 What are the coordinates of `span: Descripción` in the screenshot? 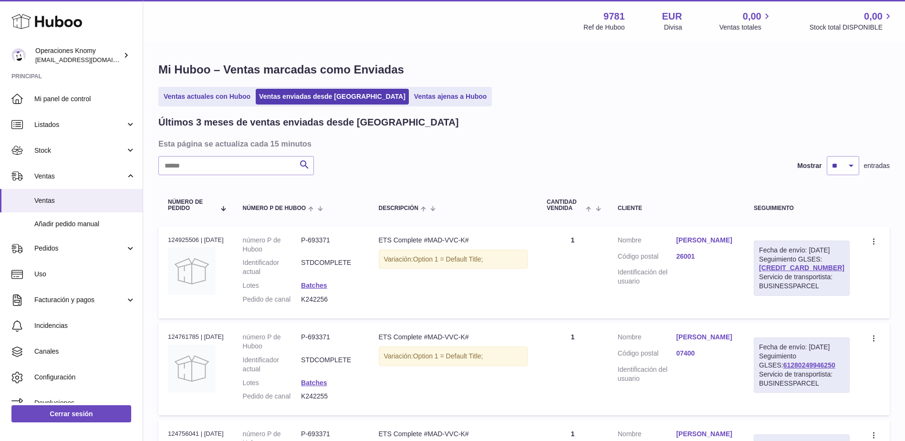 It's located at (398, 208).